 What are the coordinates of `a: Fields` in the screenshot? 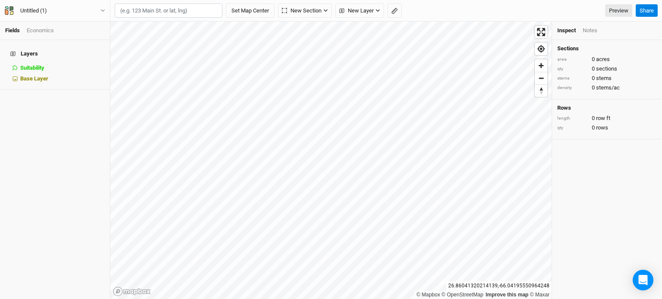 It's located at (12, 30).